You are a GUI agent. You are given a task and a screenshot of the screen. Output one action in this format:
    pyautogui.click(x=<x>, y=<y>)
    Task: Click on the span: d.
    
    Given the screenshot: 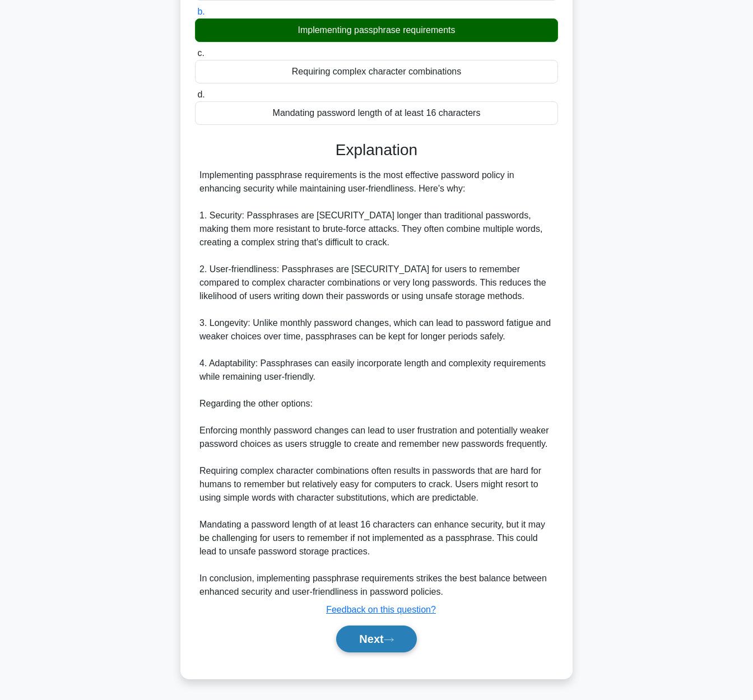 What is the action you would take?
    pyautogui.click(x=201, y=94)
    